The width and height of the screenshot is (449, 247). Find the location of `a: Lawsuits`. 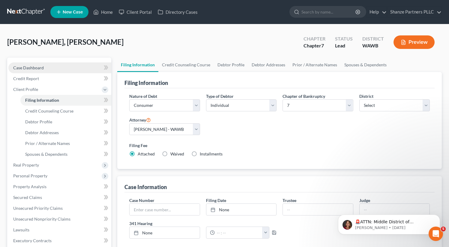

a: Lawsuits is located at coordinates (60, 230).